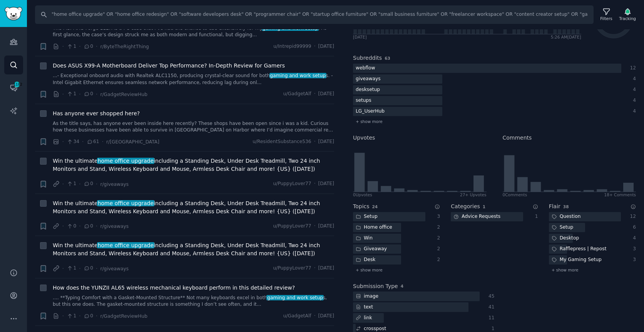 This screenshot has height=332, width=644. I want to click on span: u/ResidentSubstance536, so click(282, 141).